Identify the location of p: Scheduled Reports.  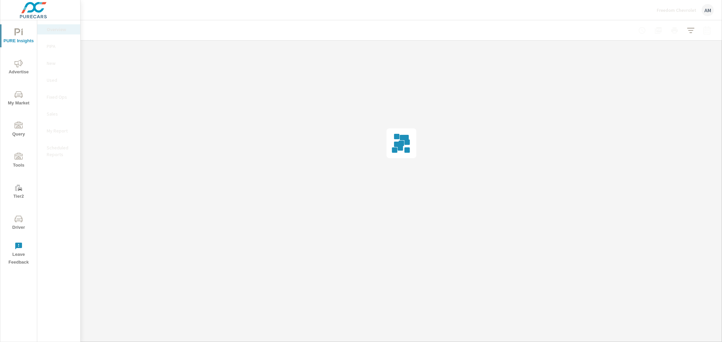
(61, 151).